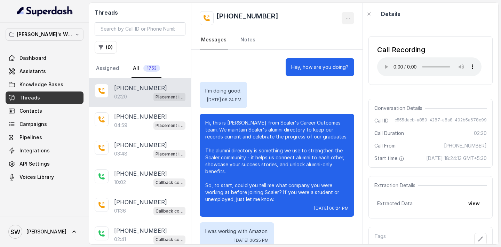 The height and width of the screenshot is (247, 501). What do you see at coordinates (320, 67) in the screenshot?
I see `p: Hey, how are you doing?` at bounding box center [320, 67].